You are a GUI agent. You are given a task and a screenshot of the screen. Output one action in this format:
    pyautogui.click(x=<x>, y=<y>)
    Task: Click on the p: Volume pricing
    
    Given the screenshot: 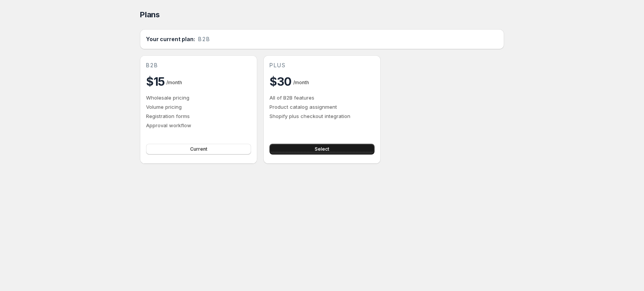 What is the action you would take?
    pyautogui.click(x=199, y=107)
    